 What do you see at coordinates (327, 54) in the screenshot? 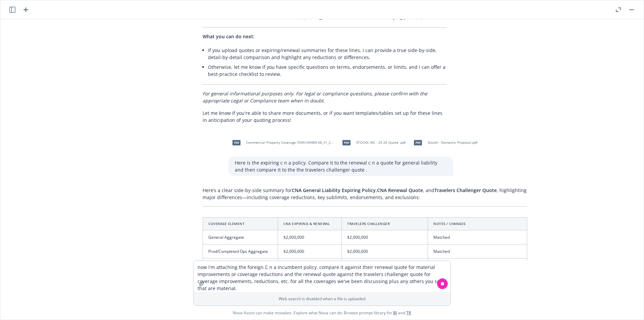
I see `li: If you upload quotes or expiring/renewal summaries for these lines, I can provide a true side-by-...` at bounding box center [327, 54].